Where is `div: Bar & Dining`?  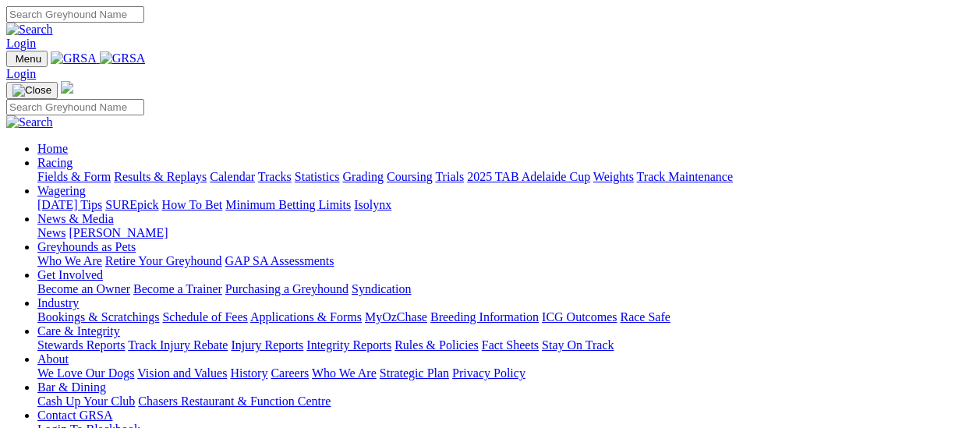
div: Bar & Dining is located at coordinates (505, 401).